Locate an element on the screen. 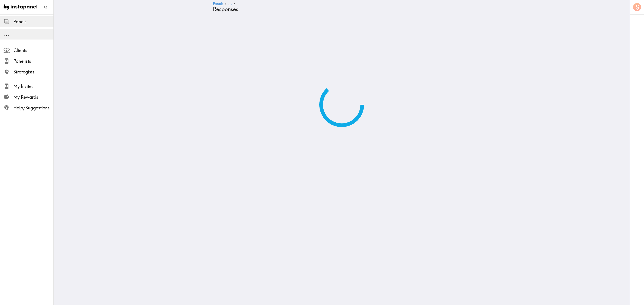  span: My Invites is located at coordinates (33, 87).